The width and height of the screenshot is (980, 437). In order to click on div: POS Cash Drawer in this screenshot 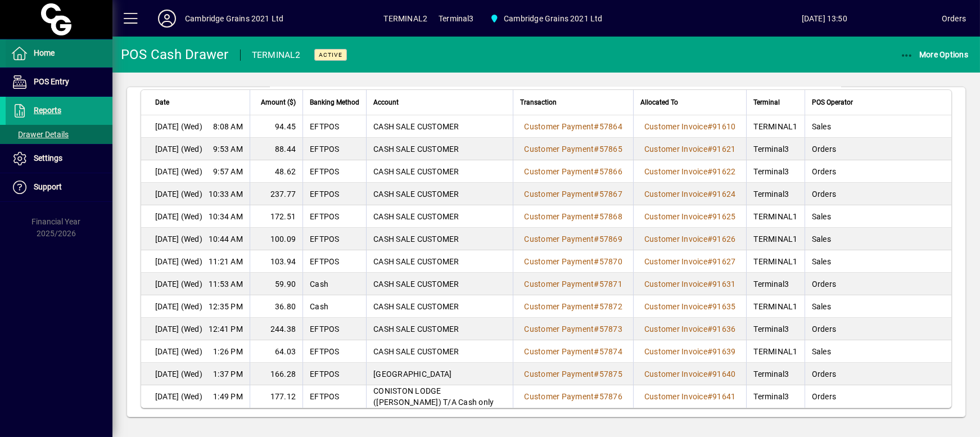, I will do `click(175, 54)`.